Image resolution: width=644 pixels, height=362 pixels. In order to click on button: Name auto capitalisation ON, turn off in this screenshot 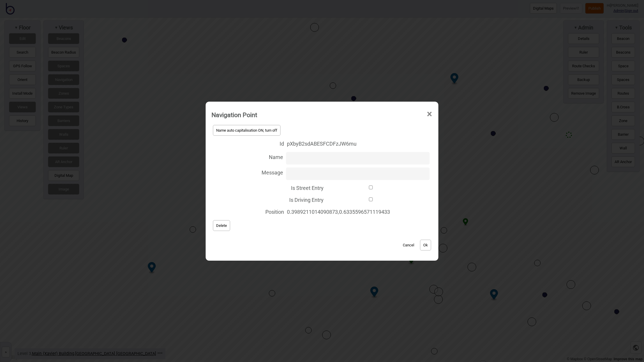, I will do `click(247, 130)`.